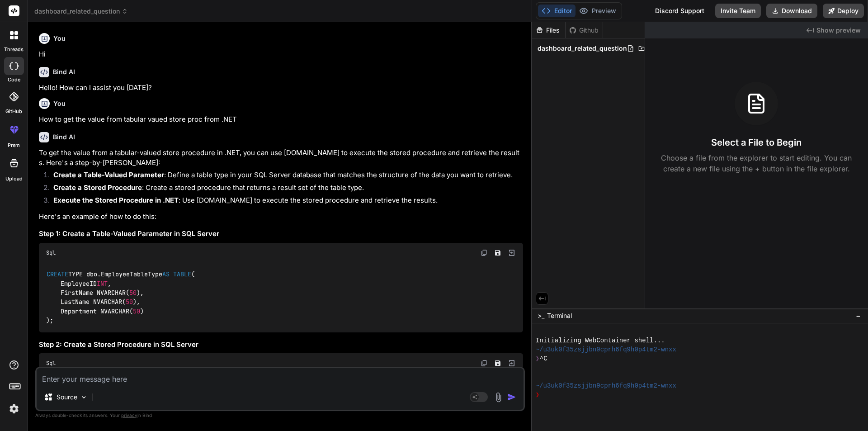 Image resolution: width=868 pixels, height=431 pixels. Describe the element at coordinates (14, 80) in the screenshot. I see `label: code` at that location.